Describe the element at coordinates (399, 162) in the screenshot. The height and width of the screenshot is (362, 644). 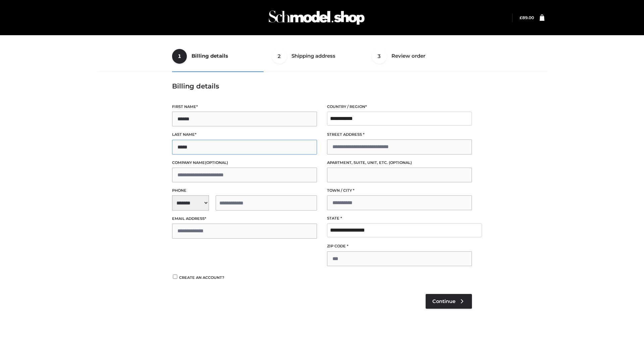
I see `label: Apartment, suite, unit, etc.` at that location.